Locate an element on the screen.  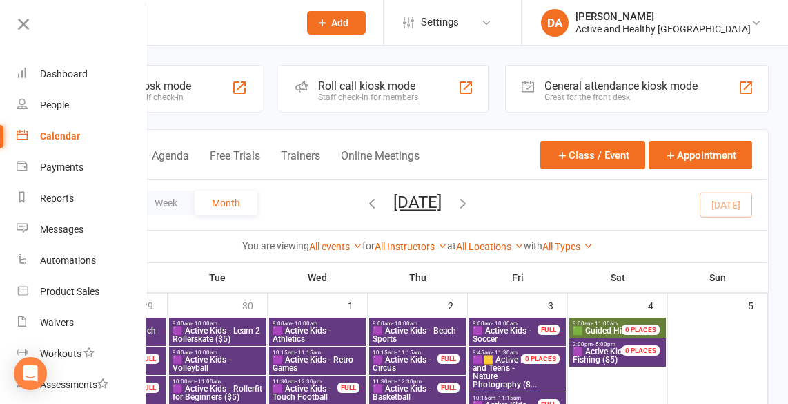
div: Member self check-in is located at coordinates (148, 97).